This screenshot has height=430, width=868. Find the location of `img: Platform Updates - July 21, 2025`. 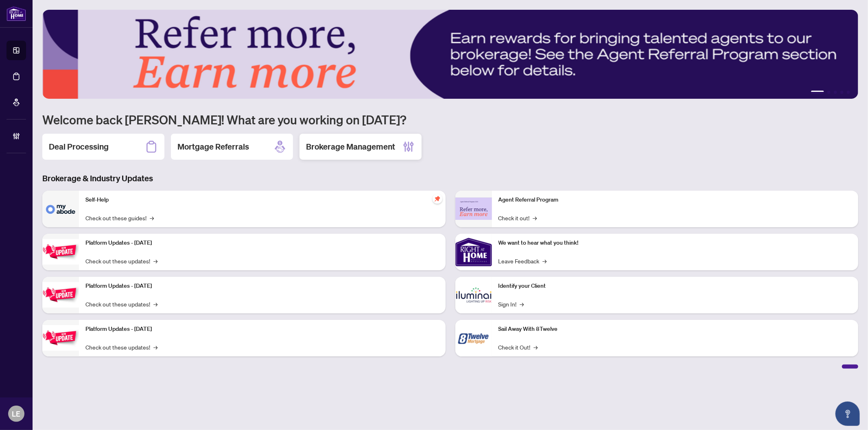

img: Platform Updates - July 21, 2025 is located at coordinates (61, 252).